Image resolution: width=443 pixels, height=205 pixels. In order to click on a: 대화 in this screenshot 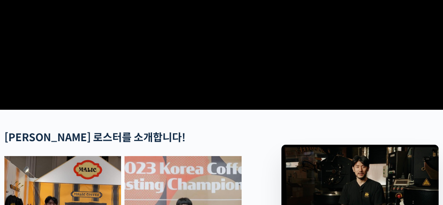, I will do `click(85, 143)`.